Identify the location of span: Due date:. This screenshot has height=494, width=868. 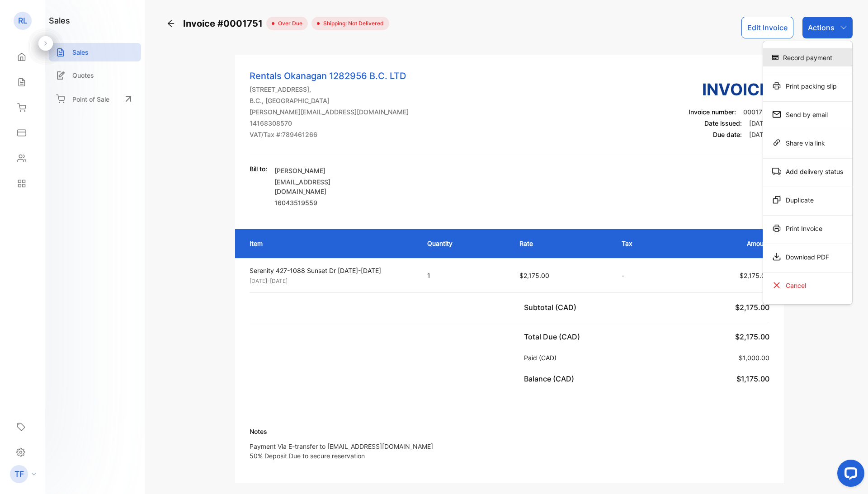
(727, 135).